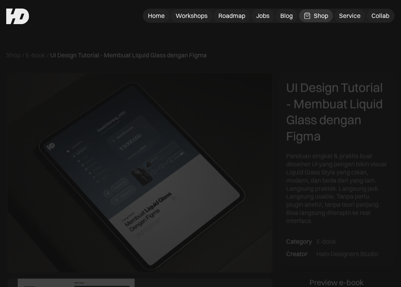  I want to click on div: Collab, so click(380, 16).